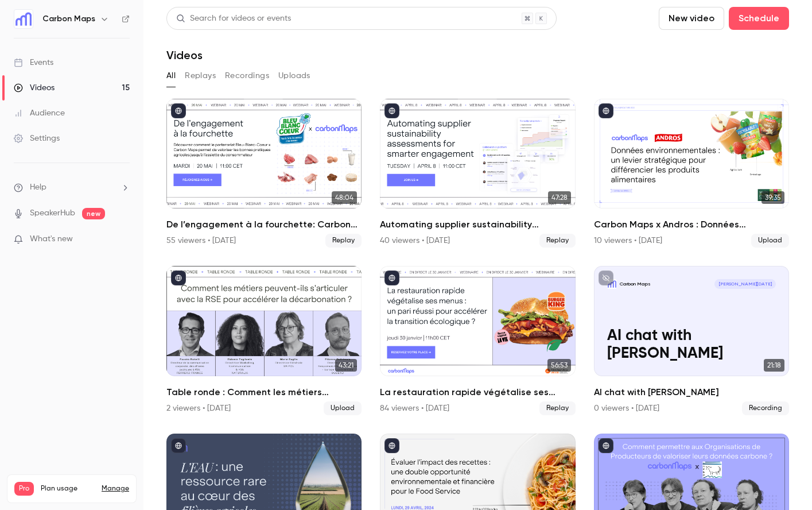  I want to click on div: Settings, so click(37, 139).